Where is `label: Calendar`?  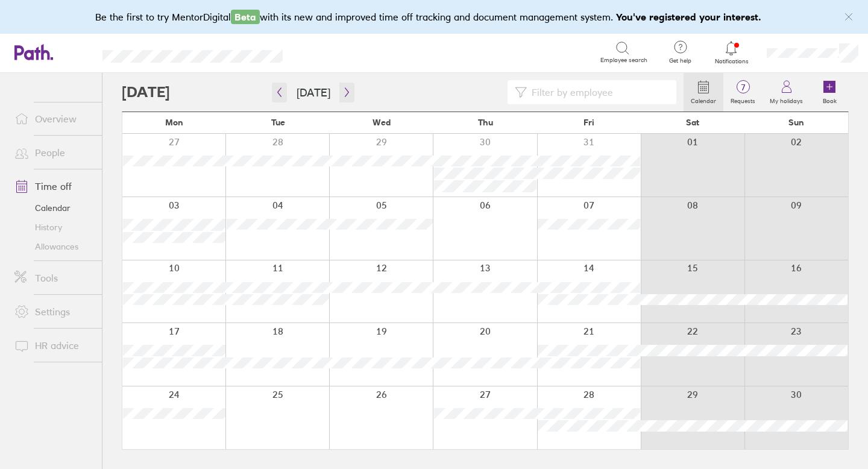 label: Calendar is located at coordinates (703, 99).